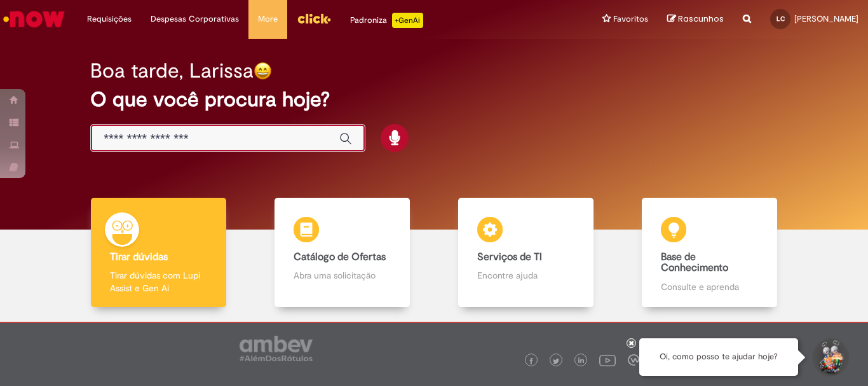  What do you see at coordinates (339, 257) in the screenshot?
I see `b: Catálogo de Ofertas` at bounding box center [339, 257].